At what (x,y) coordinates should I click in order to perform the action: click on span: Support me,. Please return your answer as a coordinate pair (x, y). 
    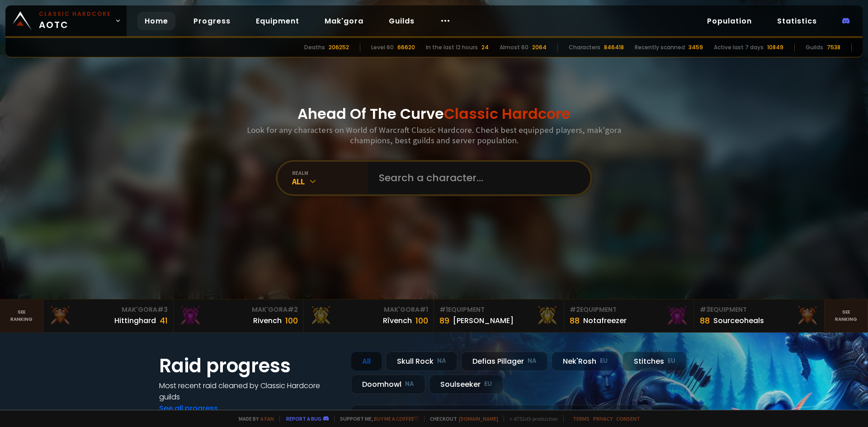
    Looking at the image, I should click on (376, 418).